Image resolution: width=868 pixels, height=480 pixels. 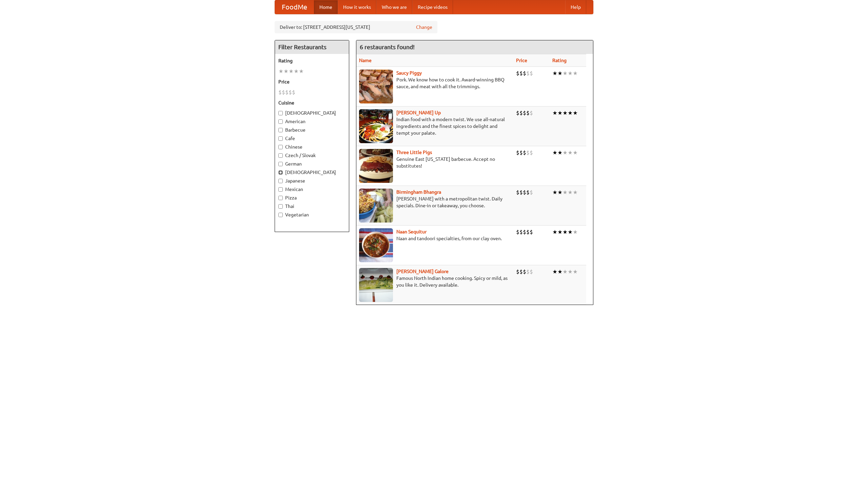 I want to click on a: Change, so click(x=424, y=27).